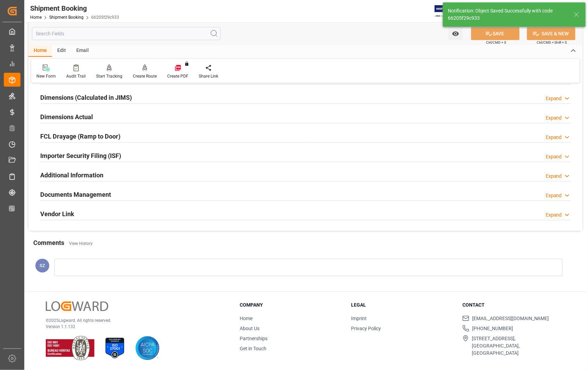 The height and width of the screenshot is (370, 588). Describe the element at coordinates (80, 156) in the screenshot. I see `h2: Importer Security Filing (ISF)` at that location.